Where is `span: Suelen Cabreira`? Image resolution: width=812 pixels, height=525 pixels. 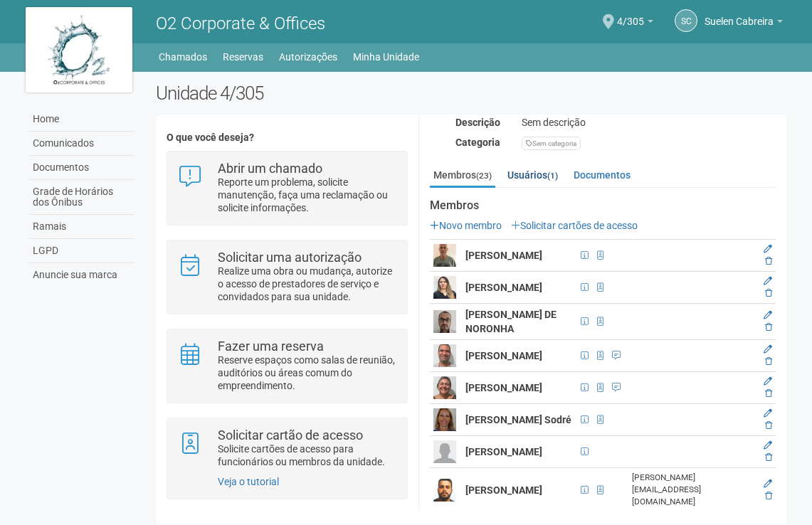
span: Suelen Cabreira is located at coordinates (738, 14).